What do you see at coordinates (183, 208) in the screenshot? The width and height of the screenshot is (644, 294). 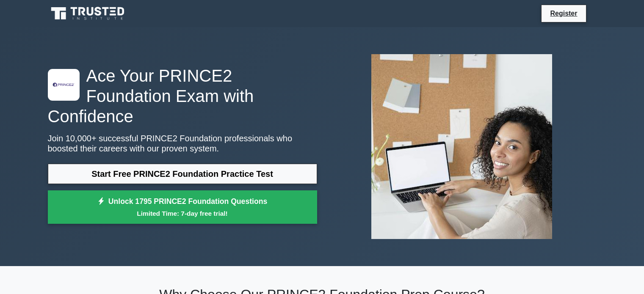 I see `a: Unlock 1795 PRINCE2 Foundation QuestionsLimited Time: 7-day free trial!` at bounding box center [183, 208].